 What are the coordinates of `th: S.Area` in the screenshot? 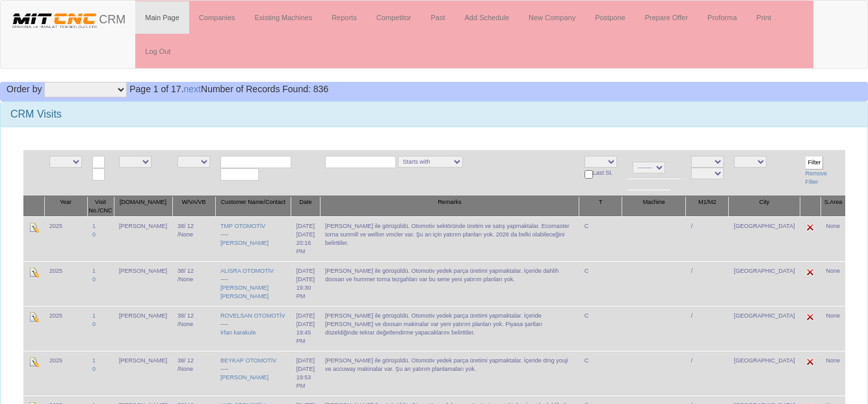 It's located at (832, 207).